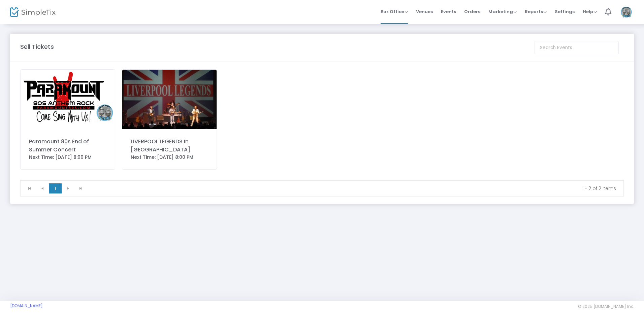 The width and height of the screenshot is (644, 321). What do you see at coordinates (503, 11) in the screenshot?
I see `span: Marketing` at bounding box center [503, 11].